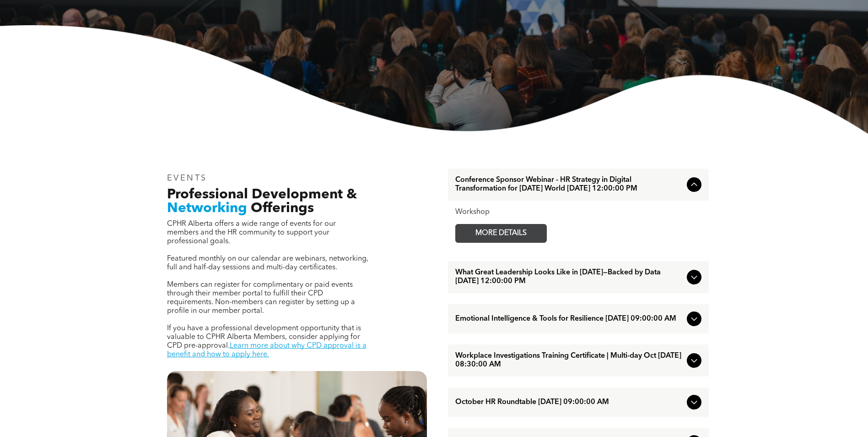 This screenshot has width=868, height=437. Describe the element at coordinates (261, 298) in the screenshot. I see `span: Members can register for complimentary or paid events through their member portal to fulfill thei...` at that location.